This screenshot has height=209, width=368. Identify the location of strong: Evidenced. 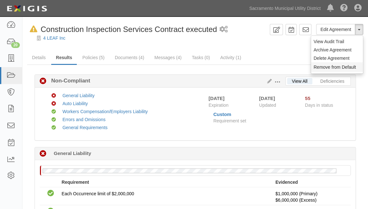
(287, 182).